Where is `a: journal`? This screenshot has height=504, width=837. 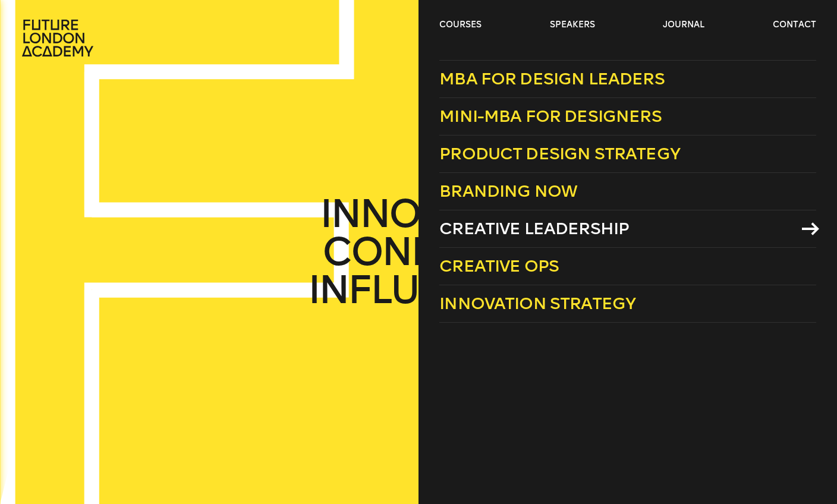 a: journal is located at coordinates (684, 25).